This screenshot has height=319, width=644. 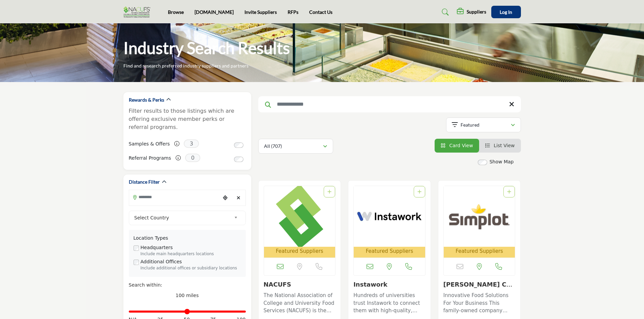 What do you see at coordinates (239, 159) in the screenshot?
I see `input: Switch to Referral Programs` at bounding box center [239, 159].